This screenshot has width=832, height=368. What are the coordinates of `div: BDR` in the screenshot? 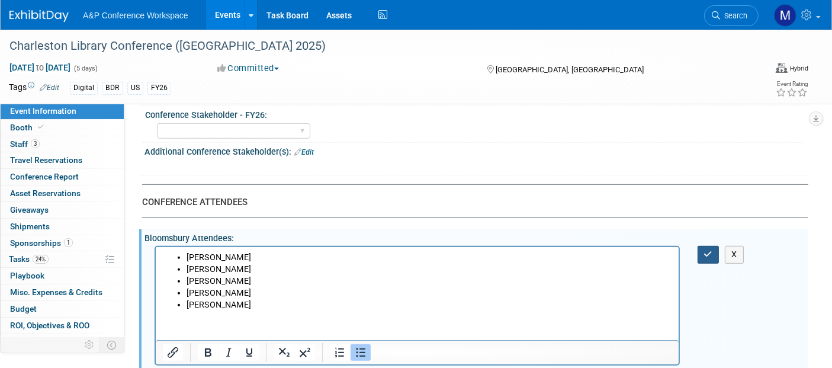 It's located at (112, 88).